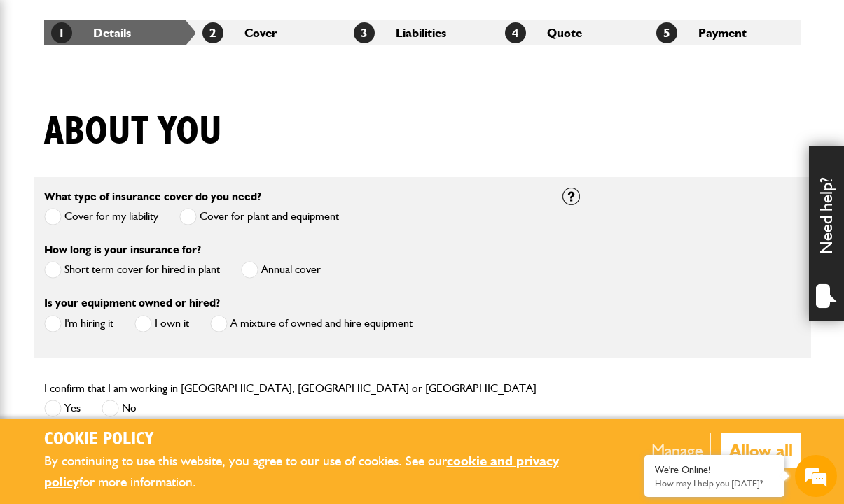 The height and width of the screenshot is (504, 844). Describe the element at coordinates (667, 33) in the screenshot. I see `span: 5` at that location.